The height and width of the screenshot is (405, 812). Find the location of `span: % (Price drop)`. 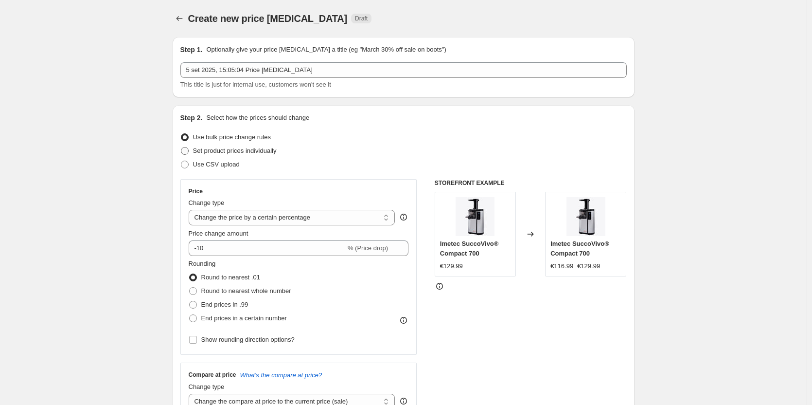

span: % (Price drop) is located at coordinates (368, 248).